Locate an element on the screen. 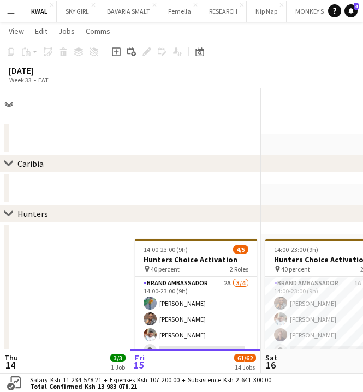 The height and width of the screenshot is (392, 363). span: View is located at coordinates (16, 31).